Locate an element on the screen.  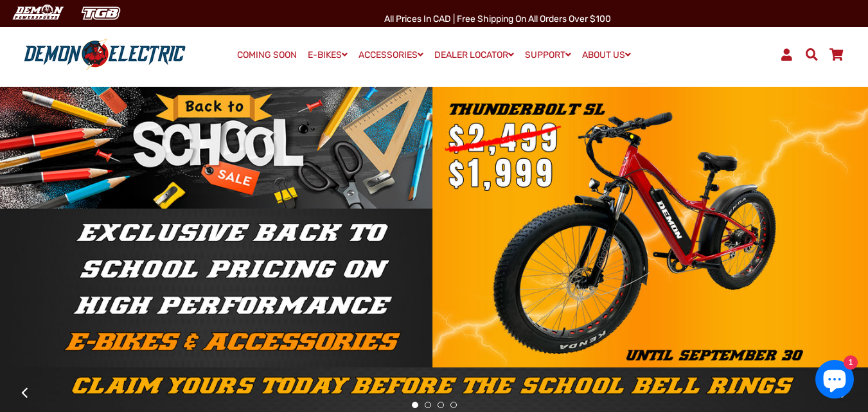
a: ACCESSORIES is located at coordinates (390, 54).